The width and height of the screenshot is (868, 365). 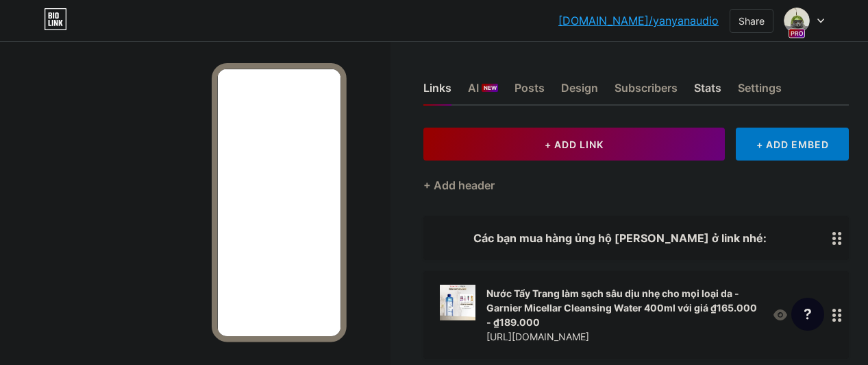 I want to click on button: + ADD LINK, so click(x=574, y=144).